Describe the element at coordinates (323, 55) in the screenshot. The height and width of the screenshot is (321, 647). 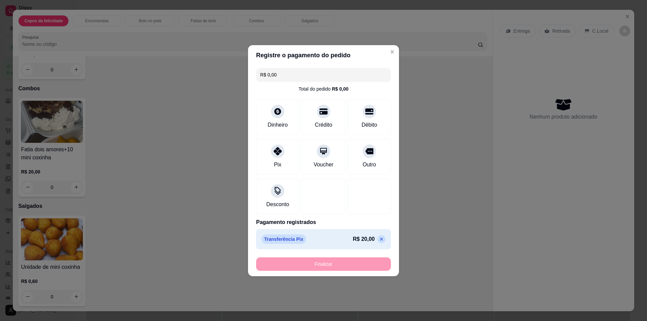
I see `header: Registre o pagamento do pedido` at that location.